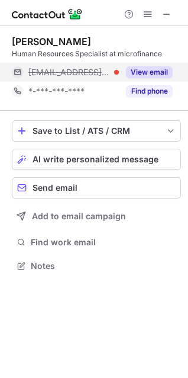 The height and width of the screenshot is (378, 188). I want to click on button: Find work email, so click(97, 242).